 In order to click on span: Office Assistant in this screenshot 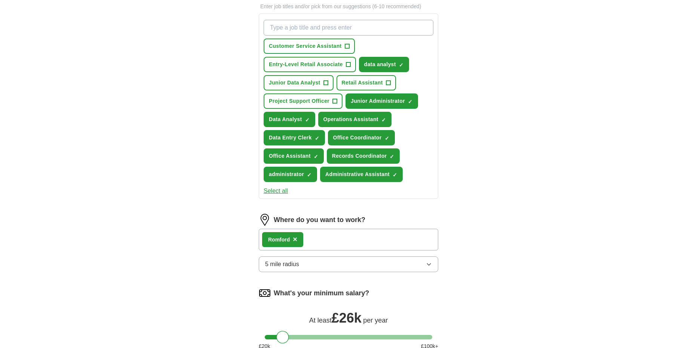, I will do `click(290, 156)`.